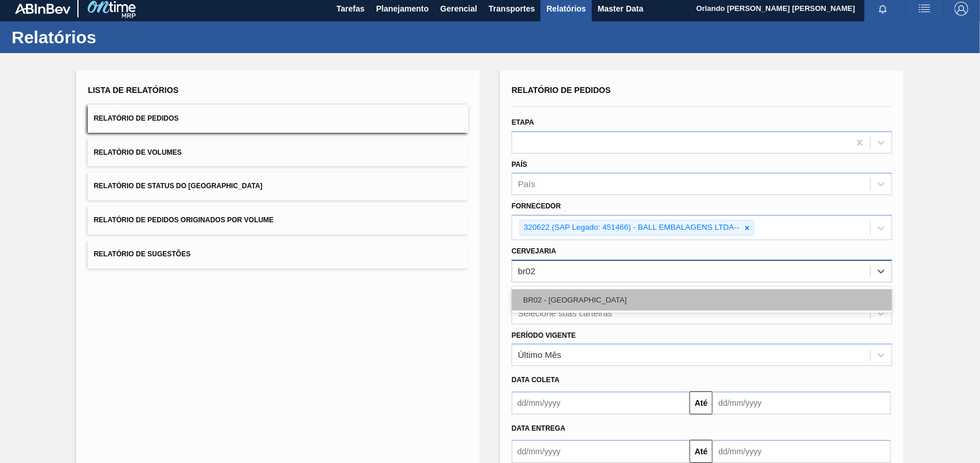 This screenshot has height=463, width=980. I want to click on span: Data coleta, so click(535, 380).